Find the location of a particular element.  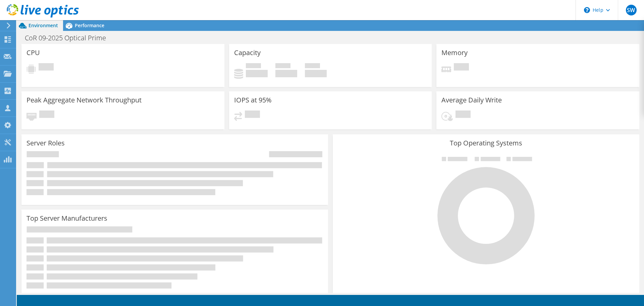

span: SW is located at coordinates (632, 10).